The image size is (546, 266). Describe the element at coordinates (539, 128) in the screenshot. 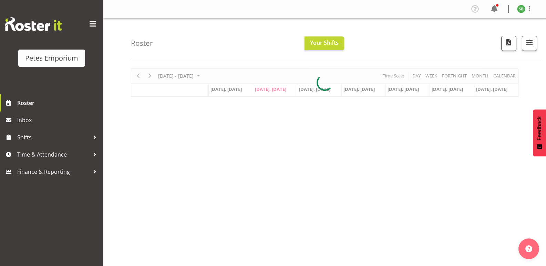

I see `span: Feedback` at that location.